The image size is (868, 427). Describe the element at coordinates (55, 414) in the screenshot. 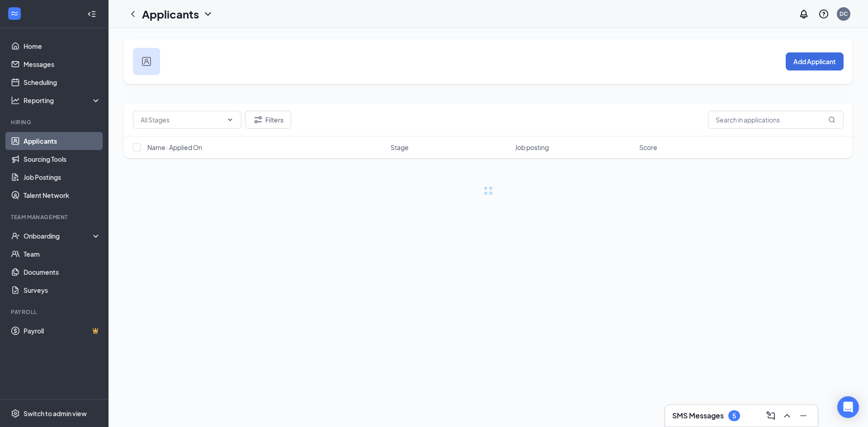

I see `div: Switch to admin view` at that location.